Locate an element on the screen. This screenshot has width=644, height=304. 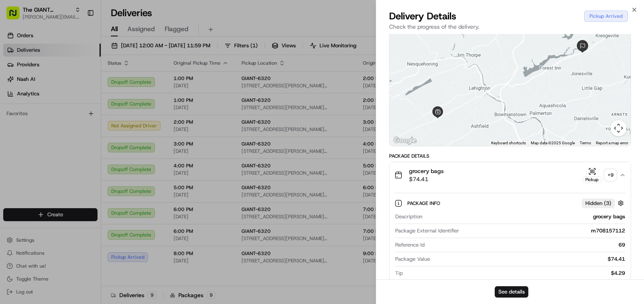
span: Package External Identifier is located at coordinates (427, 231).